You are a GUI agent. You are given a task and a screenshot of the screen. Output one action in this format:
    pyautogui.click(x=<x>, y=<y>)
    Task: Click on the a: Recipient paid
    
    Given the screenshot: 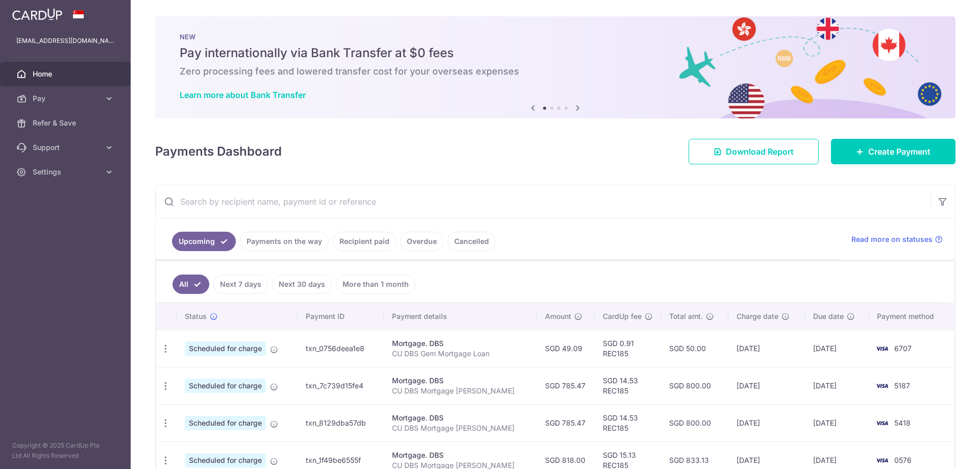 What is the action you would take?
    pyautogui.click(x=364, y=241)
    